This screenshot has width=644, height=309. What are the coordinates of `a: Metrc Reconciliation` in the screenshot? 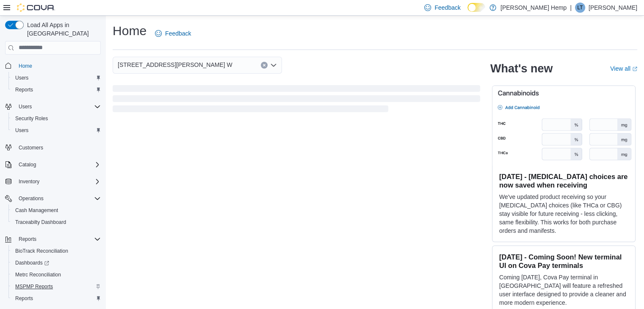 It's located at (38, 275).